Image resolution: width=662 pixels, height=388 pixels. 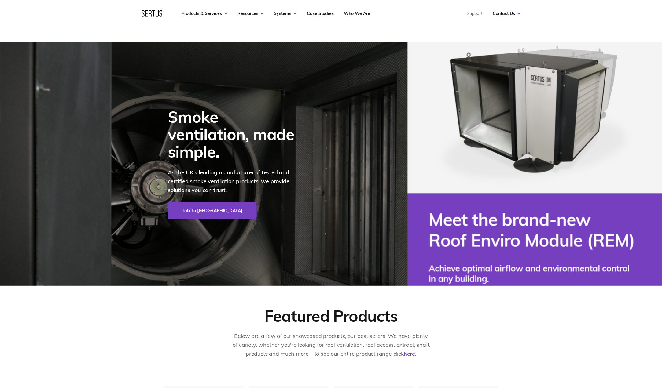 What do you see at coordinates (235, 134) in the screenshot?
I see `div: Smoke ventilation, made simple.` at bounding box center [235, 134].